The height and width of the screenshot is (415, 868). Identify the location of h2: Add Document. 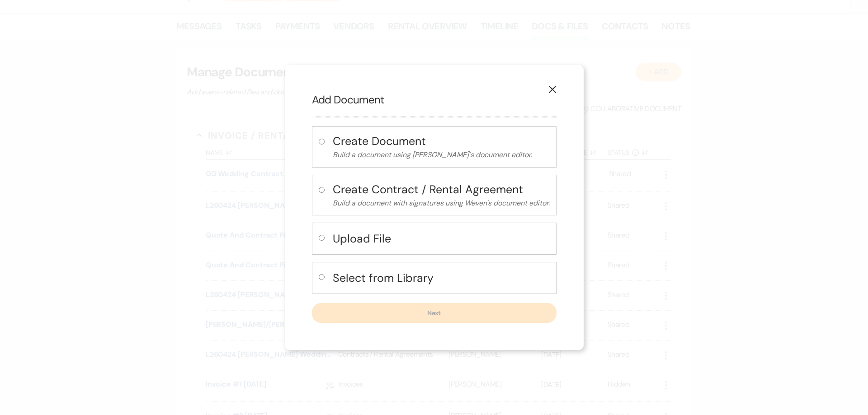
(434, 100).